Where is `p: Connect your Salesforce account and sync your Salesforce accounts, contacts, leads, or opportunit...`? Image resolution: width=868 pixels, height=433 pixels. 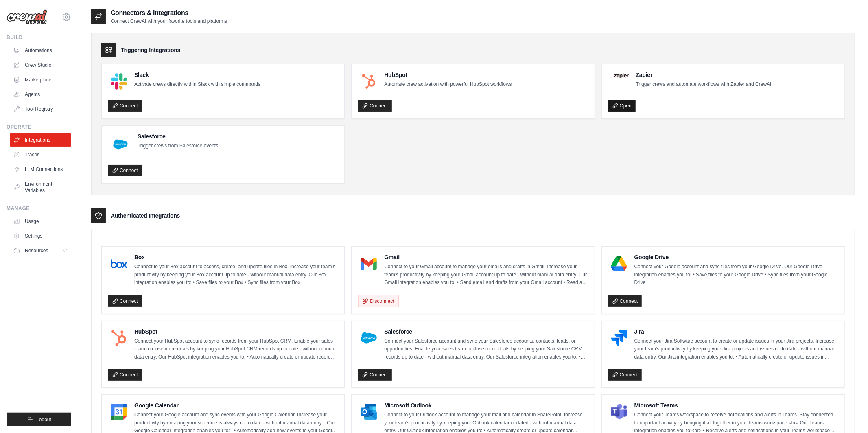 p: Connect your Salesforce account and sync your Salesforce accounts, contacts, leads, or opportunit... is located at coordinates (486, 350).